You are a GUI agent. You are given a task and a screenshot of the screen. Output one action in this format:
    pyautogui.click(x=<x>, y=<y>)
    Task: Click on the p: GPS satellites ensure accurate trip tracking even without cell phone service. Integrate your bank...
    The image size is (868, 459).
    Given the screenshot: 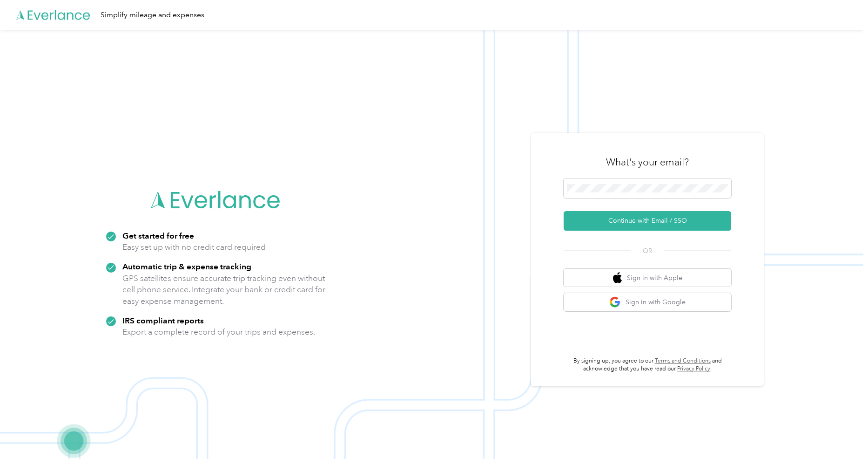 What is the action you would take?
    pyautogui.click(x=224, y=289)
    